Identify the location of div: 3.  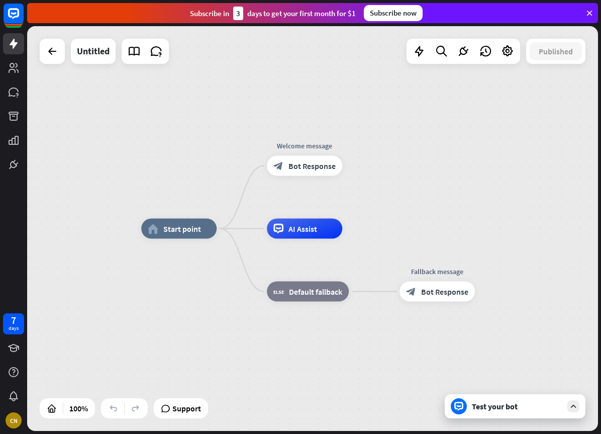
(238, 13).